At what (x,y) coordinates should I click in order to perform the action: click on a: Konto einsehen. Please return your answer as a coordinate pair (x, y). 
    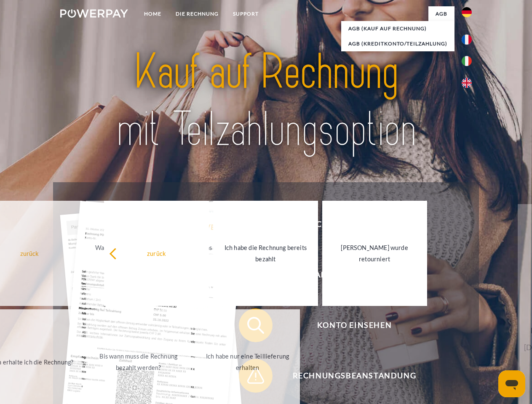
    Looking at the image, I should click on (349, 325).